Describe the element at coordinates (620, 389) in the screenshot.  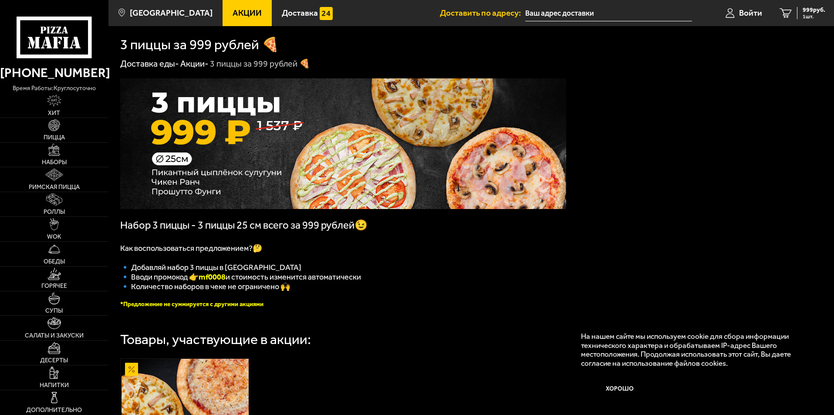
I see `button: Хорошо` at that location.